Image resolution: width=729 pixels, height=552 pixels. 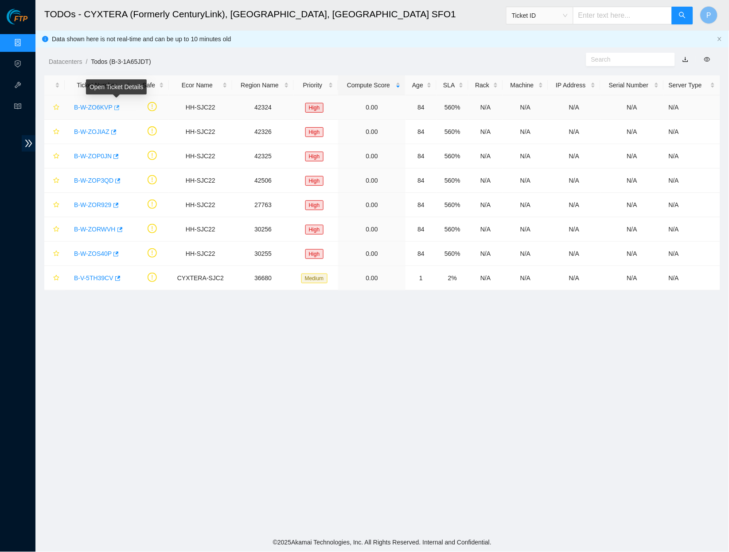 I want to click on button: download, so click(x=686, y=59).